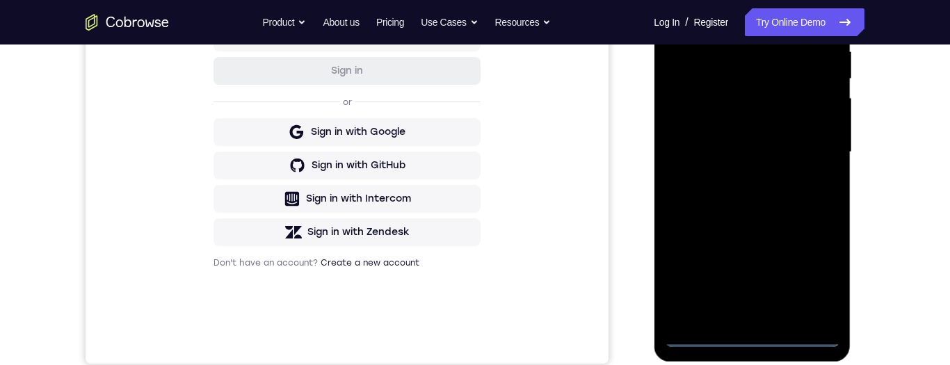 This screenshot has height=365, width=950. What do you see at coordinates (285, 22) in the screenshot?
I see `button: Product` at bounding box center [285, 22].